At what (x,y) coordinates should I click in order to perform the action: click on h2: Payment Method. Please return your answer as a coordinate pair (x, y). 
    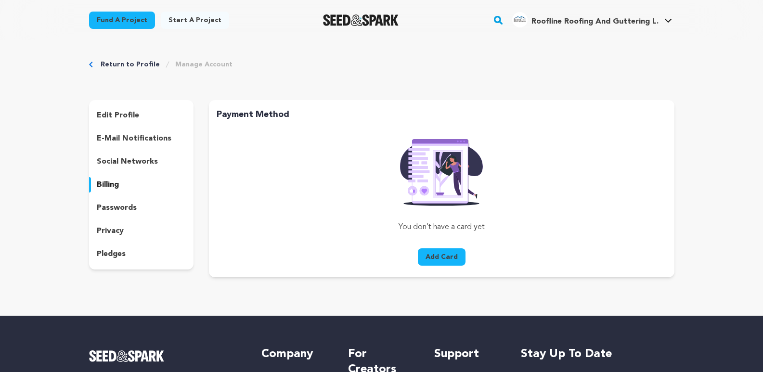
    Looking at the image, I should click on (442, 115).